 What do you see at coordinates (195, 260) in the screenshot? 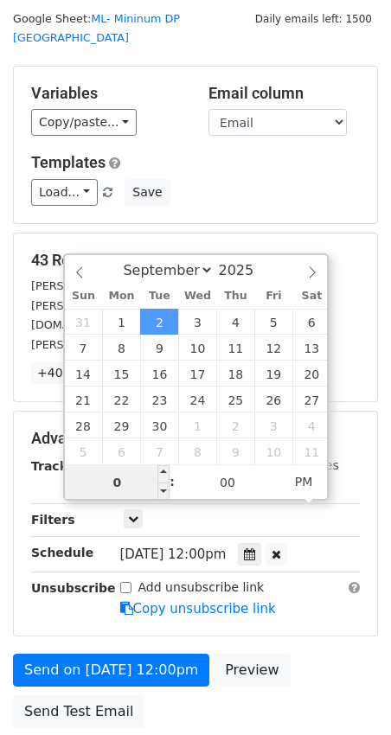
I see `h5: 43 Recipients` at bounding box center [195, 260].